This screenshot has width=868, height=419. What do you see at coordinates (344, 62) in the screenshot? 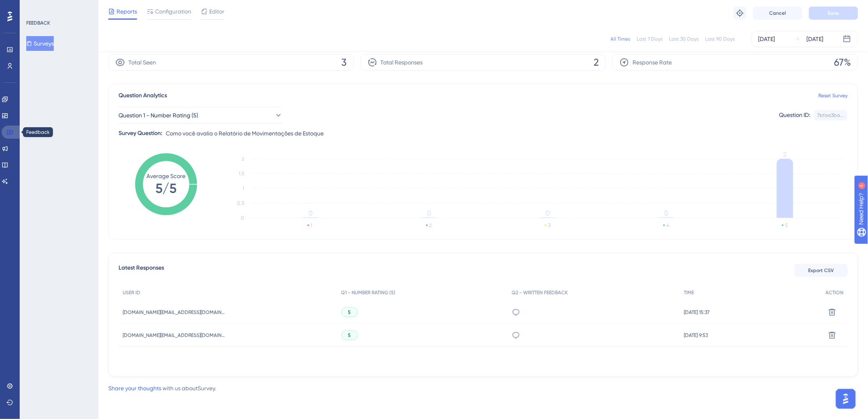
I see `span: 3` at bounding box center [344, 62].